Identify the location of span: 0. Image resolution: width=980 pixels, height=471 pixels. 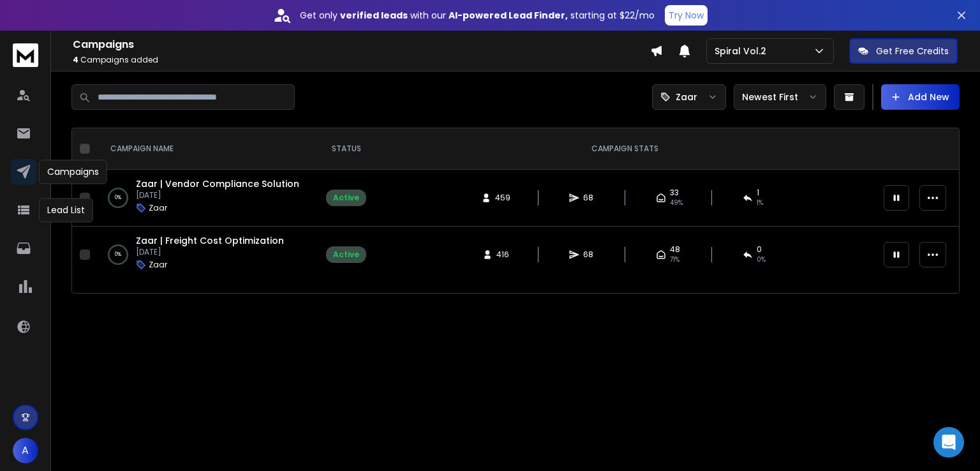
(759, 249).